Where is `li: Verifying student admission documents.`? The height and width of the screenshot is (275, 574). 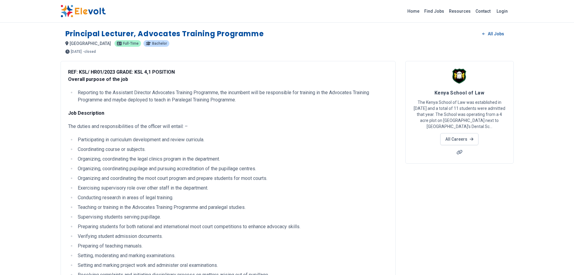 li: Verifying student admission documents. is located at coordinates (232, 236).